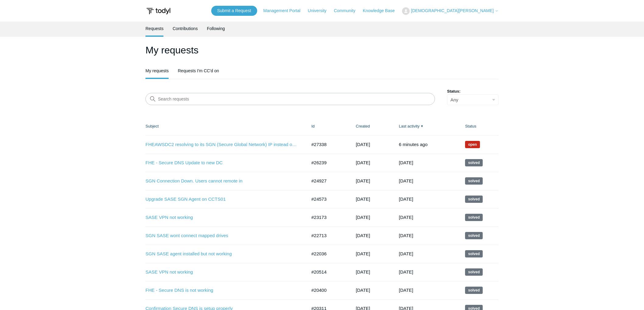 The image size is (644, 310). What do you see at coordinates (327, 145) in the screenshot?
I see `td: #27338` at bounding box center [327, 145].